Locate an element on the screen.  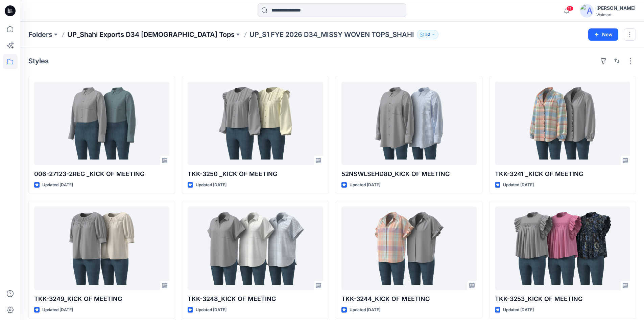
button: New is located at coordinates (603, 34).